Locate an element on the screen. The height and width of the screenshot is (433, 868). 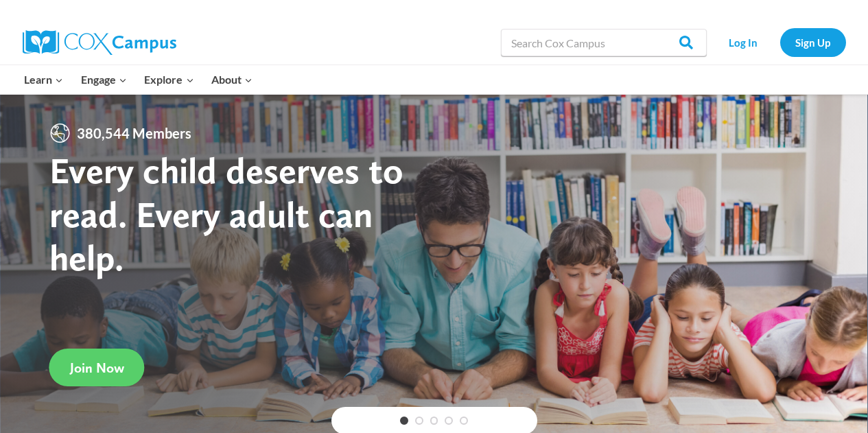
nav: Primary Navigation is located at coordinates (139, 80).